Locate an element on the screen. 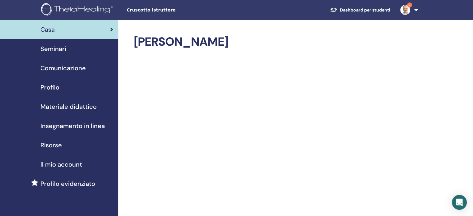 This screenshot has height=216, width=473. img: default.jpg is located at coordinates (405, 10).